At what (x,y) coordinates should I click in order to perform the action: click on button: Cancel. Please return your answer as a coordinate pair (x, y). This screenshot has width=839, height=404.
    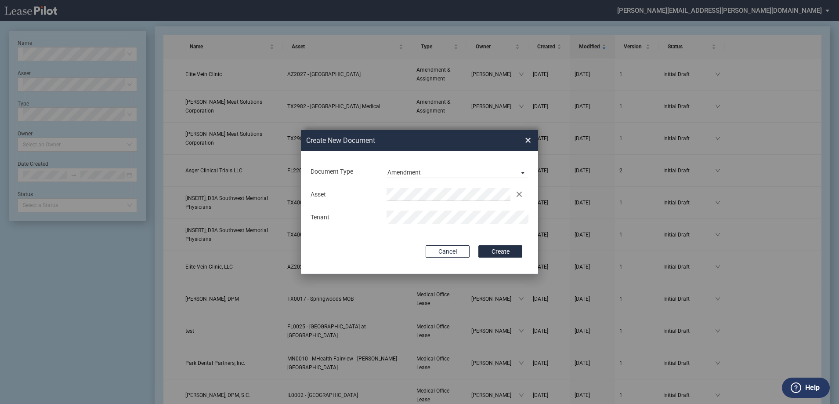
    Looking at the image, I should click on (448, 251).